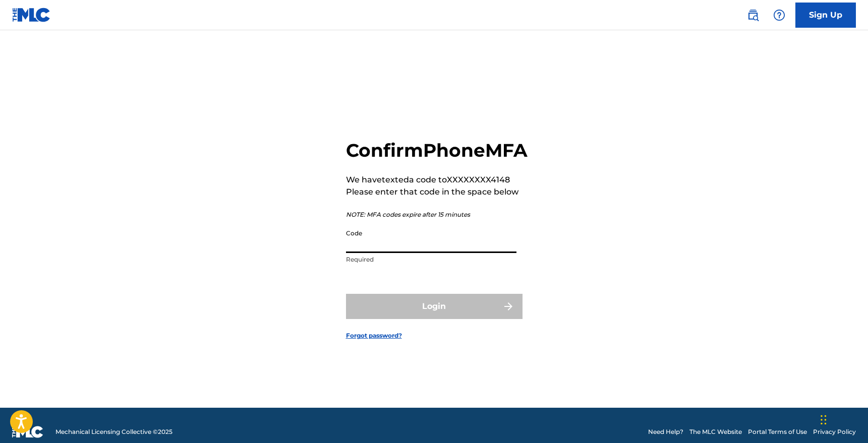  Describe the element at coordinates (31, 15) in the screenshot. I see `img: MLC Logo` at that location.